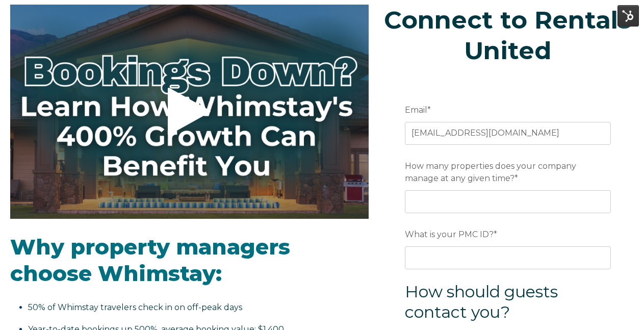 This screenshot has width=644, height=330. Describe the element at coordinates (416, 110) in the screenshot. I see `span: Email` at that location.